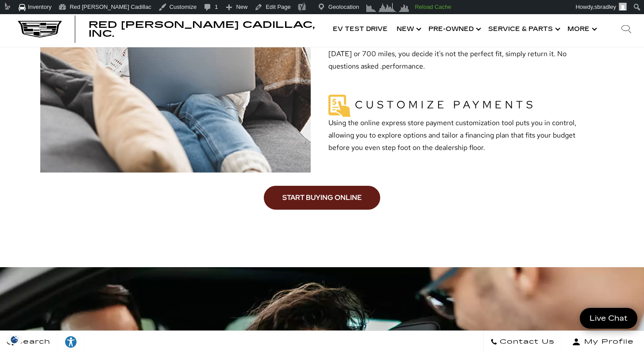 The image size is (644, 353). Describe the element at coordinates (71, 342) in the screenshot. I see `div: Explore your accessibility options` at that location.